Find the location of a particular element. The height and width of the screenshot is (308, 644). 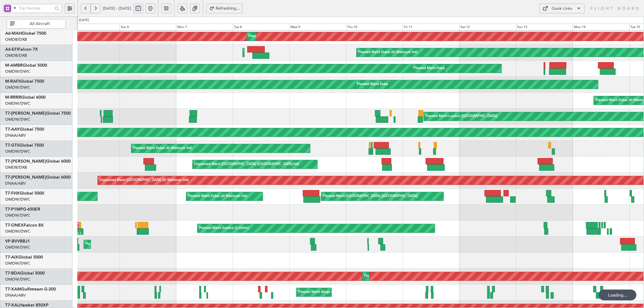

div: Sat 12 is located at coordinates (488, 27).